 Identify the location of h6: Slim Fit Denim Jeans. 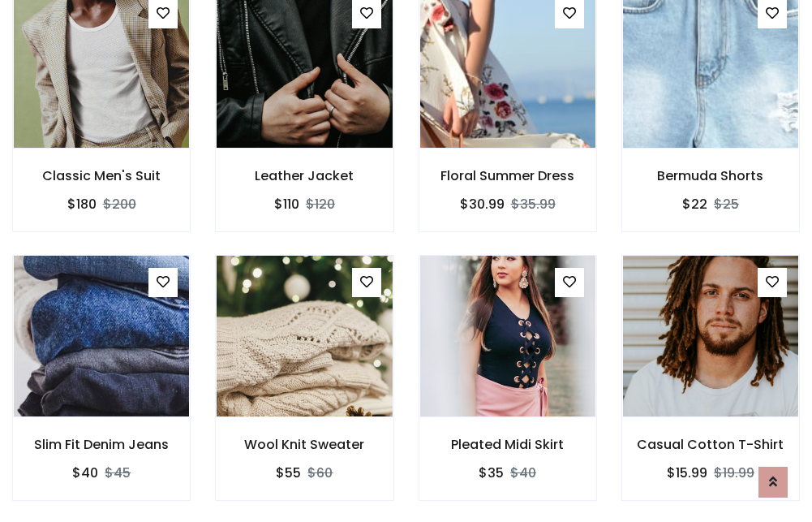
(102, 444).